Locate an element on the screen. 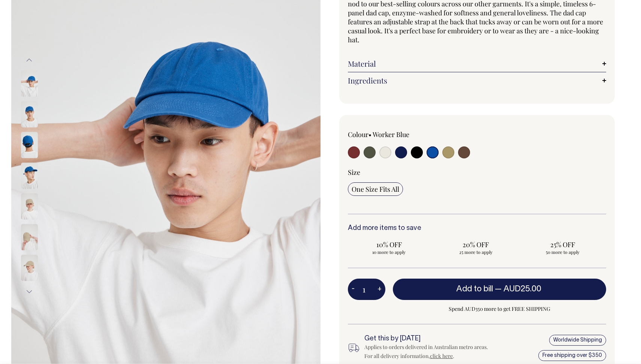 Image resolution: width=641 pixels, height=364 pixels. span: AUD25.00 is located at coordinates (522, 289).